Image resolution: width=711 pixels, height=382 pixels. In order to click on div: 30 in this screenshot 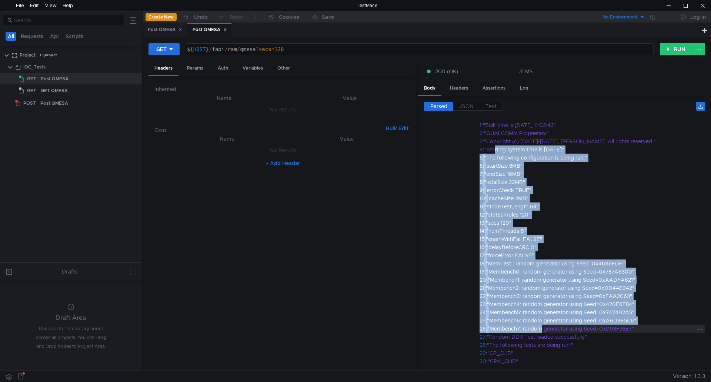, I will do `click(483, 361)`.